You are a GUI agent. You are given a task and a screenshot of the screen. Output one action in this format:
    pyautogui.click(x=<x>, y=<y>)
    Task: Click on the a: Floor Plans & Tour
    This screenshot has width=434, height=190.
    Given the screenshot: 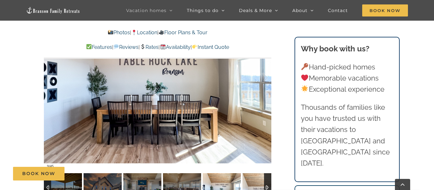 What is the action you would take?
    pyautogui.click(x=183, y=32)
    